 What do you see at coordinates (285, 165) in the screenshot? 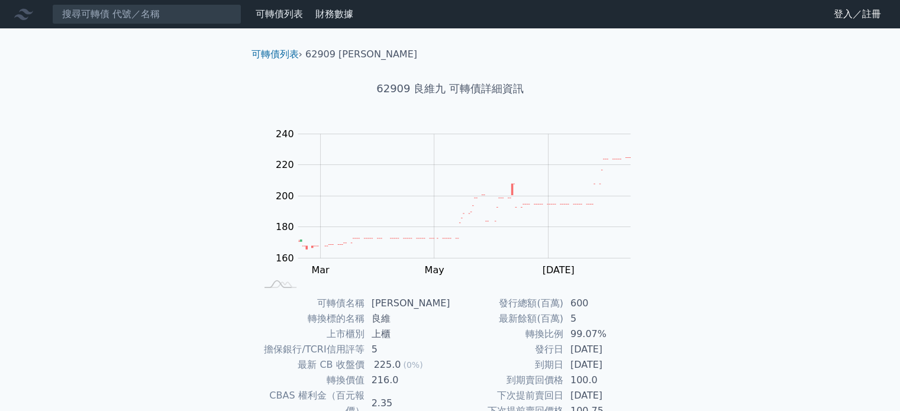
I see `tspan: 220` at bounding box center [285, 165].